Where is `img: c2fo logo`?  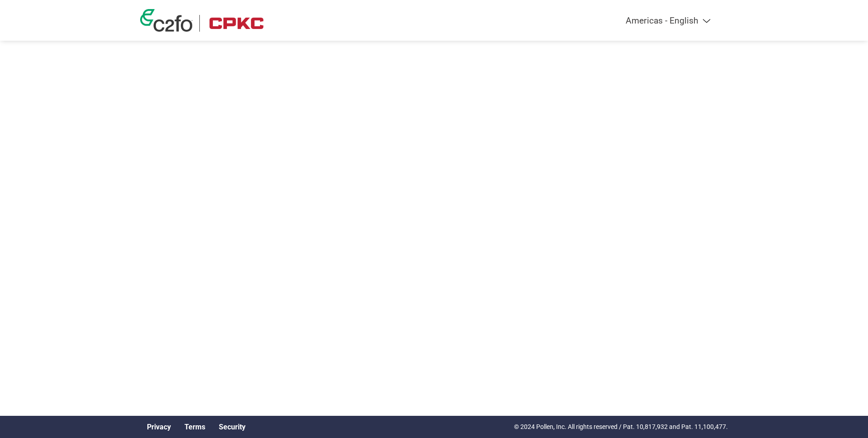 img: c2fo logo is located at coordinates (166, 20).